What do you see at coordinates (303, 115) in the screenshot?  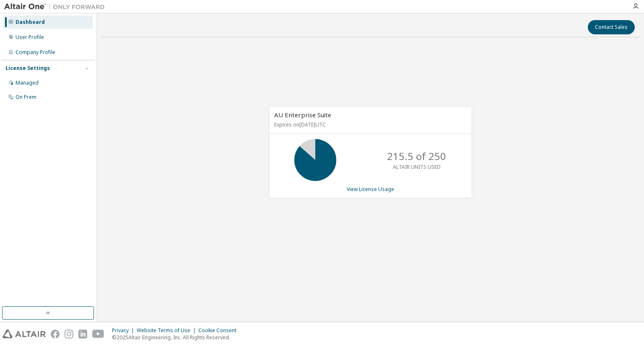 I see `span: AU Enterprise Suite` at bounding box center [303, 115].